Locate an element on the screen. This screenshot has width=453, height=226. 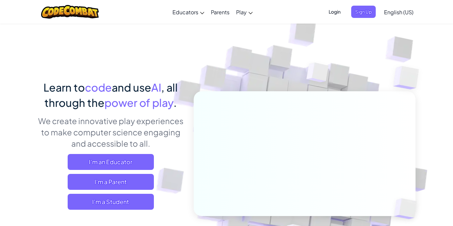
span: AI is located at coordinates (156, 87).